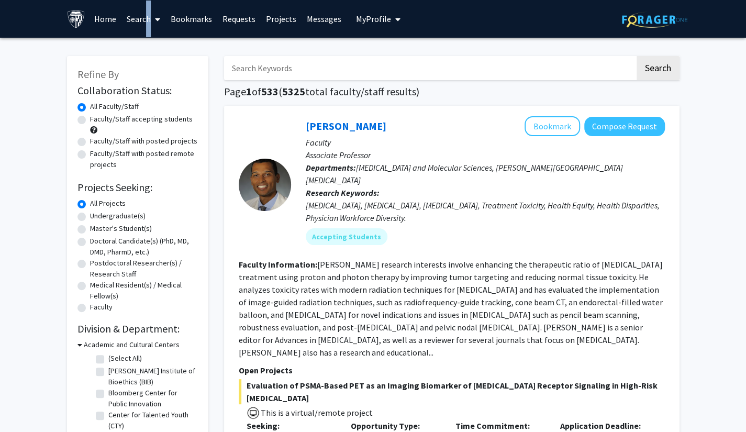 Image resolution: width=746 pixels, height=432 pixels. I want to click on h2: Projects Seeking:, so click(138, 187).